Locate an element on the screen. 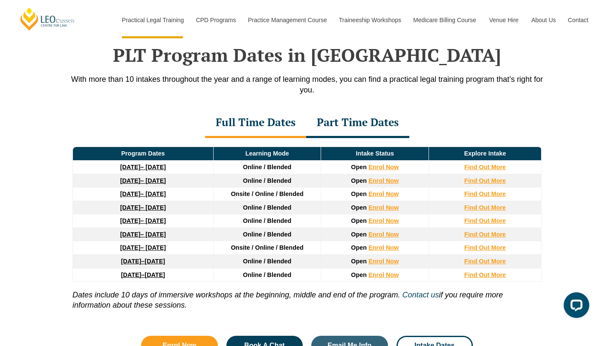  td: Learning Mode is located at coordinates (267, 154).